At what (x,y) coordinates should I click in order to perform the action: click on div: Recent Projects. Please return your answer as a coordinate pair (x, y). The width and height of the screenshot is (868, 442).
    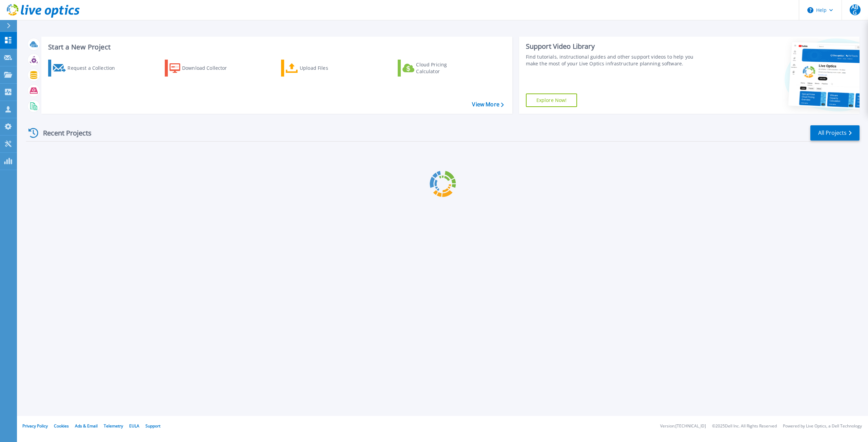
    Looking at the image, I should click on (63, 133).